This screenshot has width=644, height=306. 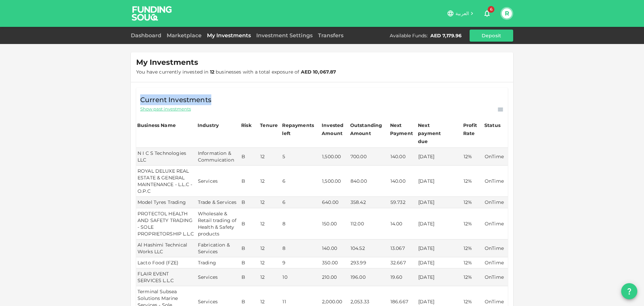 I want to click on td: 13.067, so click(x=403, y=248).